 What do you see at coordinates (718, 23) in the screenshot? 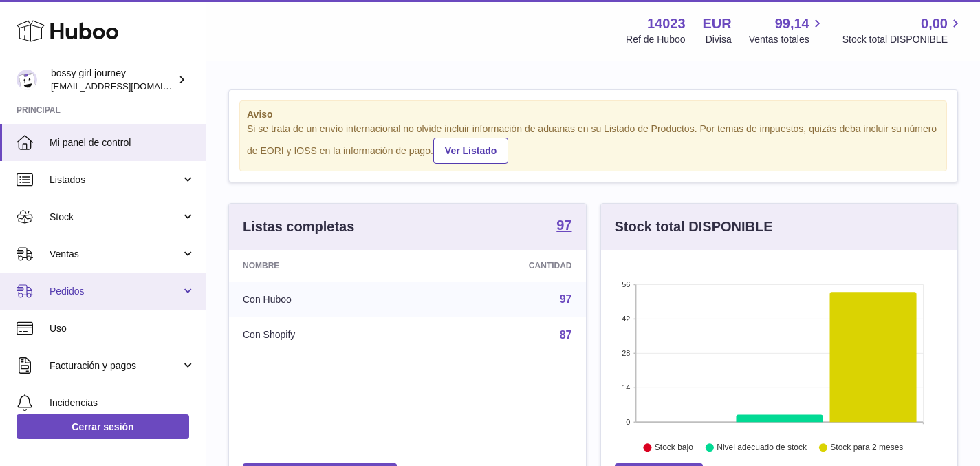
I see `strong: EUR` at bounding box center [718, 23].